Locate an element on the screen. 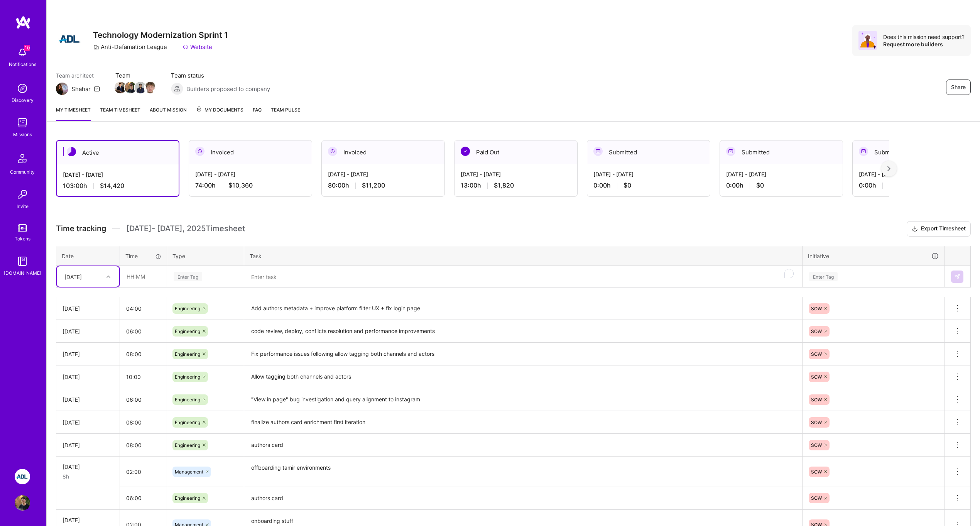  textarea: Allow tagging both channels and actors is located at coordinates (524, 377).